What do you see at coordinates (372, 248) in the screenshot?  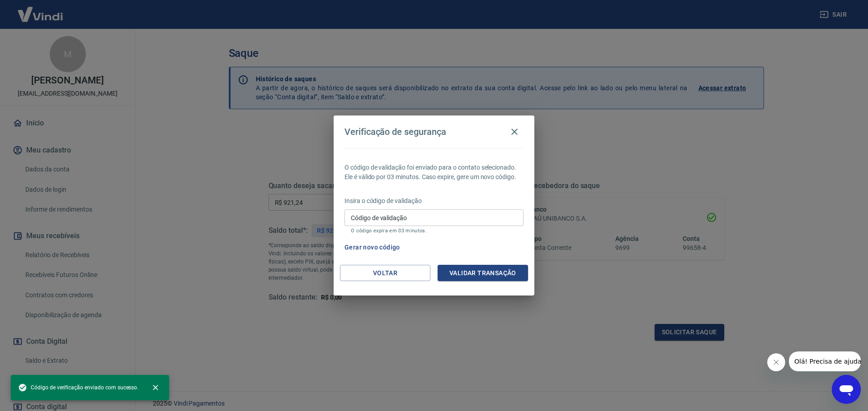 I see `button: Gerar novo código` at bounding box center [372, 248].